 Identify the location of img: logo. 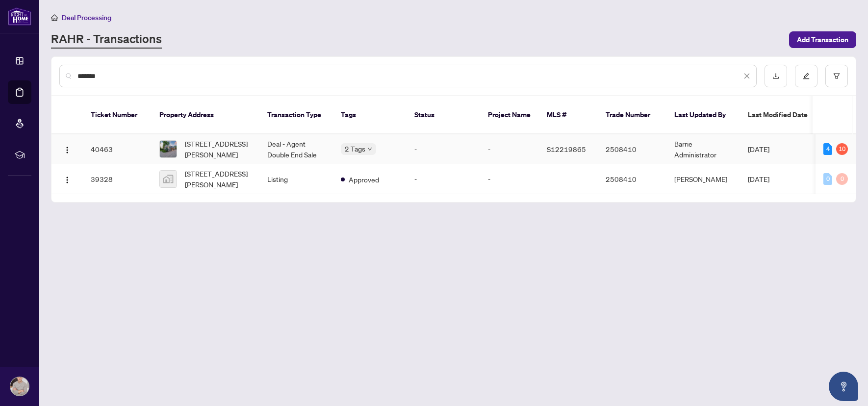
(20, 17).